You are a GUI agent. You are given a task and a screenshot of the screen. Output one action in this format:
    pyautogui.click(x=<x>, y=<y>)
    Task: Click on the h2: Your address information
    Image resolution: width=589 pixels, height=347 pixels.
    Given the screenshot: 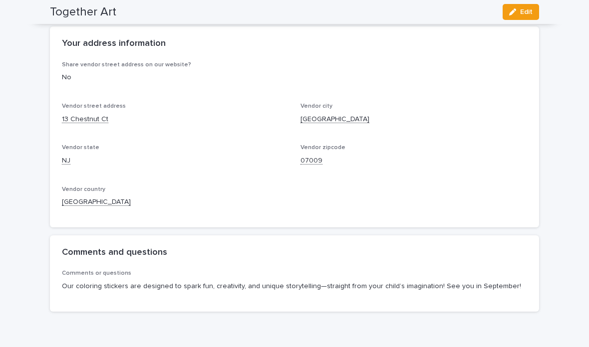 What is the action you would take?
    pyautogui.click(x=114, y=44)
    